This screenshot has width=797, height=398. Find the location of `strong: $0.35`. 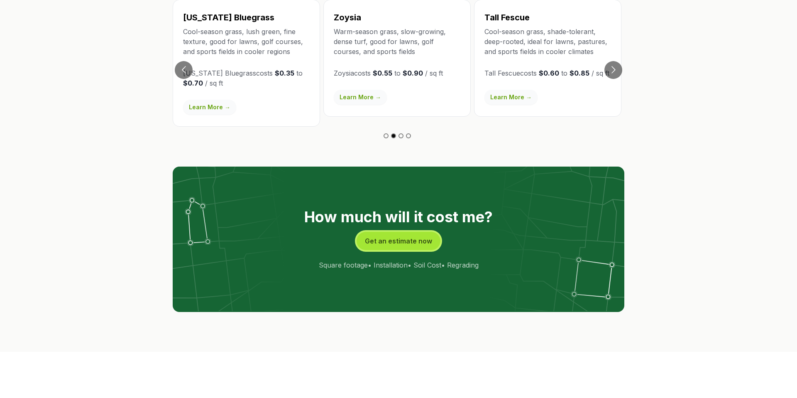

strong: $0.35 is located at coordinates (284, 73).